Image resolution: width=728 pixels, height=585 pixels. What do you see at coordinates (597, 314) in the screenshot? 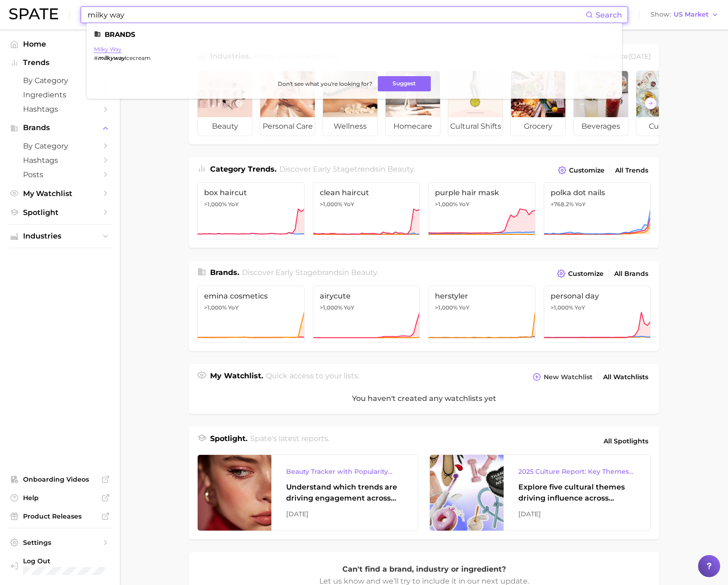
I see `a: personal day>1,000% YoY` at bounding box center [597, 314].